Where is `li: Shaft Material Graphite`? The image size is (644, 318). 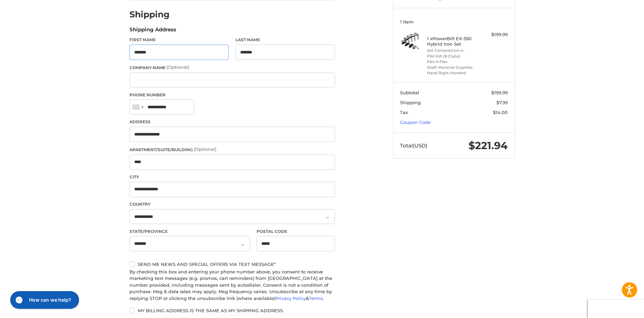 li: Shaft Material Graphite is located at coordinates (453, 67).